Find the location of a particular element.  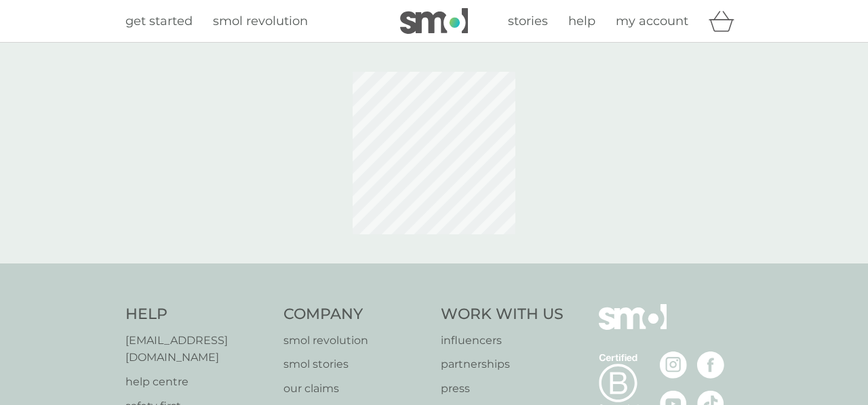

span: smol revolution is located at coordinates (261, 21).